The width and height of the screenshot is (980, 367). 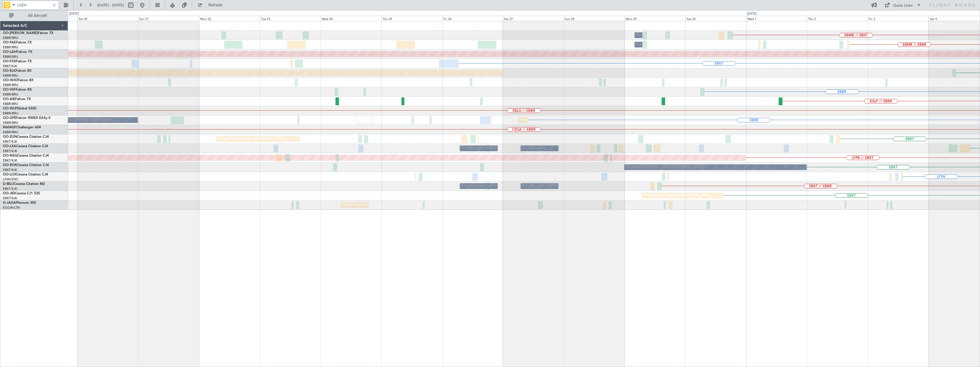 What do you see at coordinates (533, 18) in the screenshot?
I see `div: Sat 27` at bounding box center [533, 18].